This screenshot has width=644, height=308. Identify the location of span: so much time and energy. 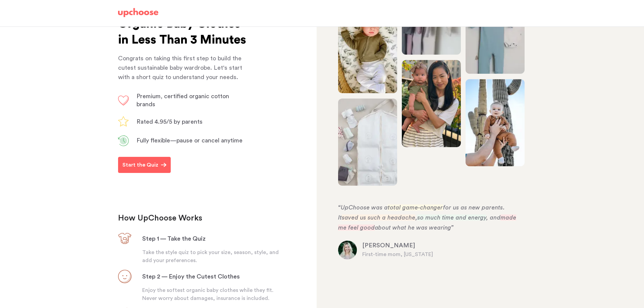
(451, 218).